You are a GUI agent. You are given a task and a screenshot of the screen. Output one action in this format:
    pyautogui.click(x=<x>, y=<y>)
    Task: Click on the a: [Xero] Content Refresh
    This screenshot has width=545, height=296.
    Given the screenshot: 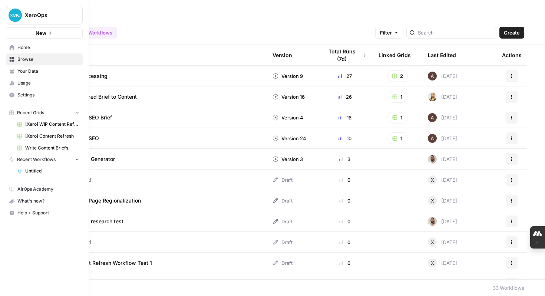 What is the action you would take?
    pyautogui.click(x=48, y=136)
    